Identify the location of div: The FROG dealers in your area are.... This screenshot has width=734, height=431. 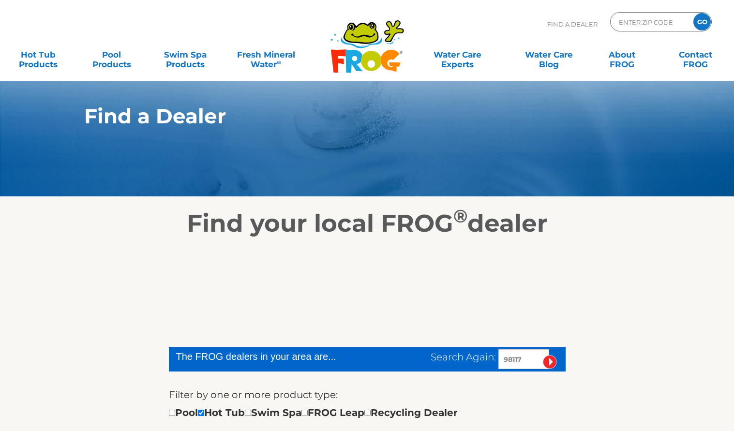
(273, 357).